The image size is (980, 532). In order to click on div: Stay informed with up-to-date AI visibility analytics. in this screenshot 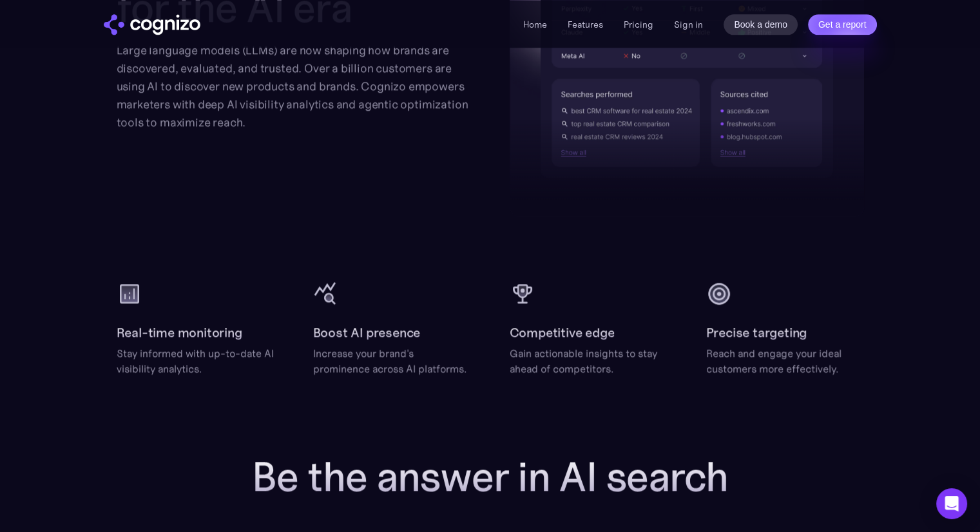, I will do `click(195, 361)`.